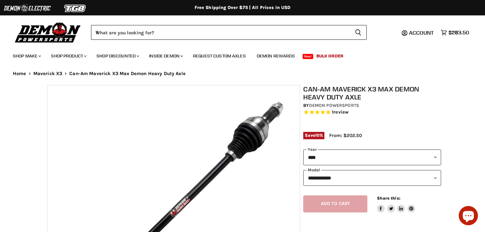 The height and width of the screenshot is (232, 485). I want to click on a: Account, so click(421, 33).